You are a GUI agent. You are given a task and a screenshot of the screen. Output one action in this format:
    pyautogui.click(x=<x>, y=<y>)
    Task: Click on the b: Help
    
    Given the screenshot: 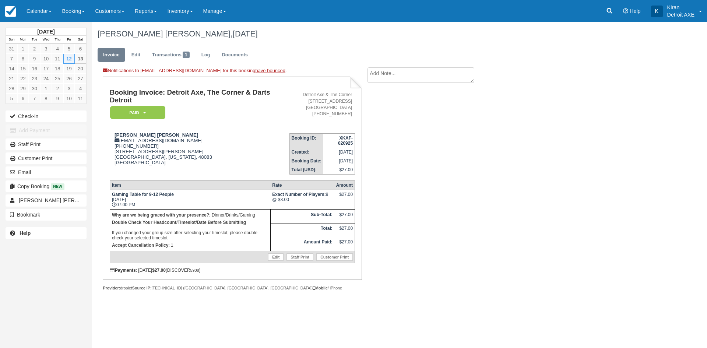 What is the action you would take?
    pyautogui.click(x=25, y=233)
    